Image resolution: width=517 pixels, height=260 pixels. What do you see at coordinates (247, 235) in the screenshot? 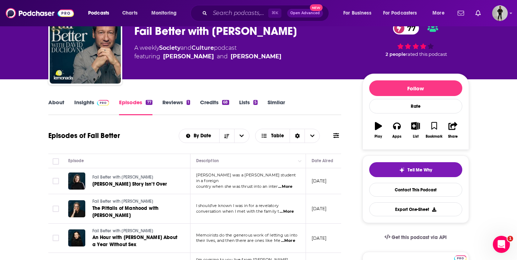
I see `span: Memoirists do the generous work of letting us into` at bounding box center [247, 235].